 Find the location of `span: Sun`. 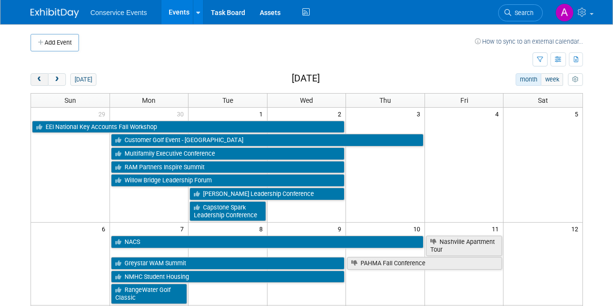

span: Sun is located at coordinates (70, 100).